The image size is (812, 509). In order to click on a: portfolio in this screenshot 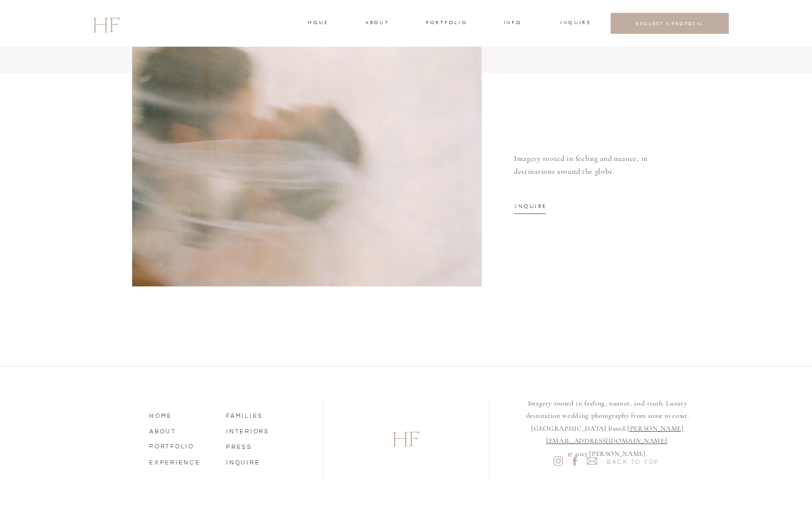, I will do `click(445, 23)`.